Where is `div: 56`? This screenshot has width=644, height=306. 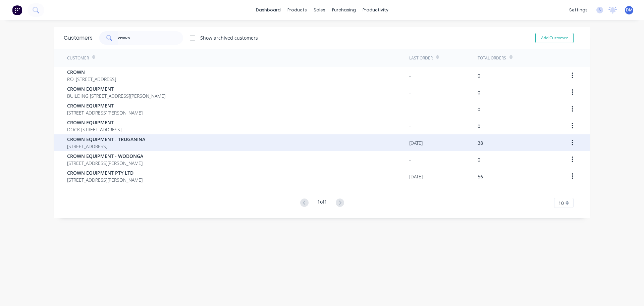
div: 56 is located at coordinates (480, 176).